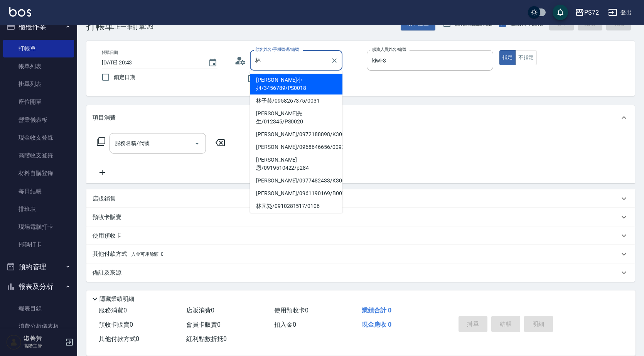  Describe the element at coordinates (587, 12) in the screenshot. I see `button: PS72` at that location.